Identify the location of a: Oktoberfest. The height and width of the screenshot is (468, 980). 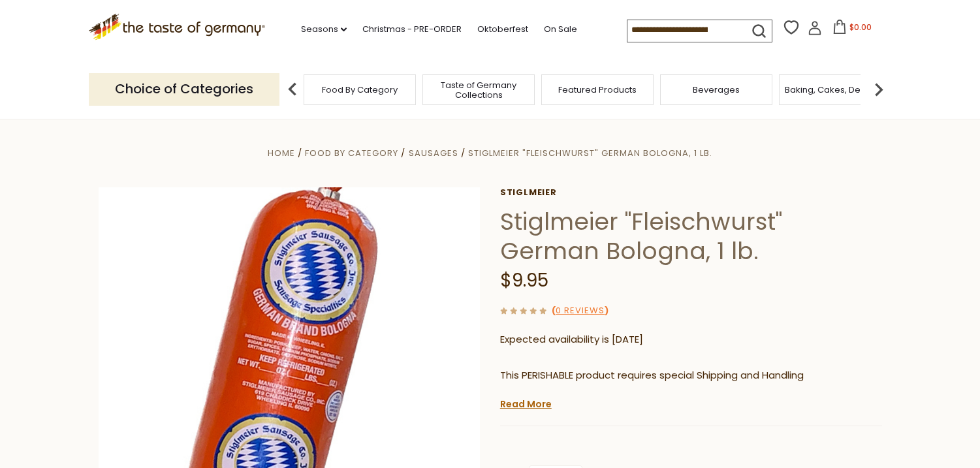
(503, 29).